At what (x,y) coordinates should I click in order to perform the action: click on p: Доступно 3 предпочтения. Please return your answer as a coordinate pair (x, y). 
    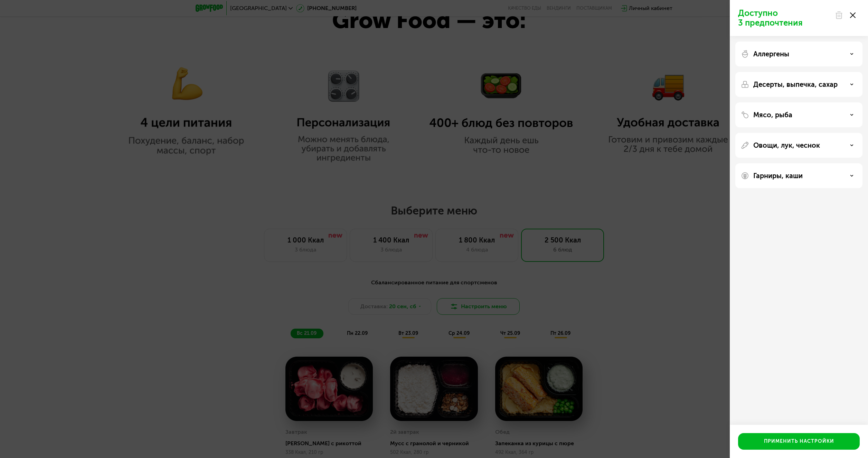
    Looking at the image, I should click on (785, 18).